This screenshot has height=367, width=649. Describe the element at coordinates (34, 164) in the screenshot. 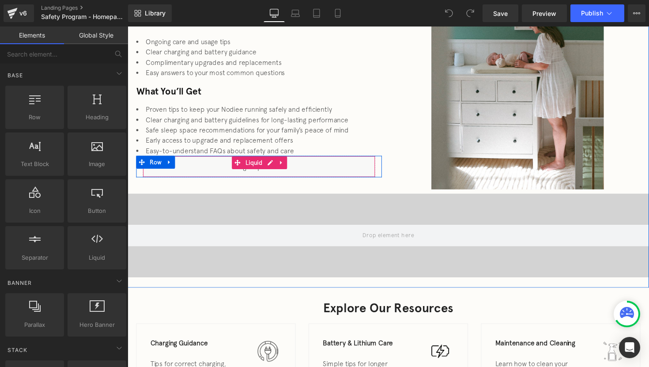

I see `span: Text Block` at that location.